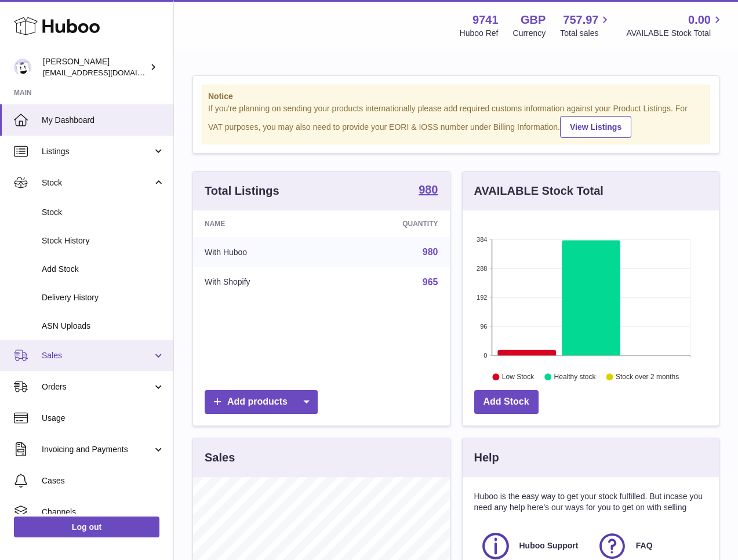  What do you see at coordinates (103, 512) in the screenshot?
I see `span: Channels` at bounding box center [103, 512].